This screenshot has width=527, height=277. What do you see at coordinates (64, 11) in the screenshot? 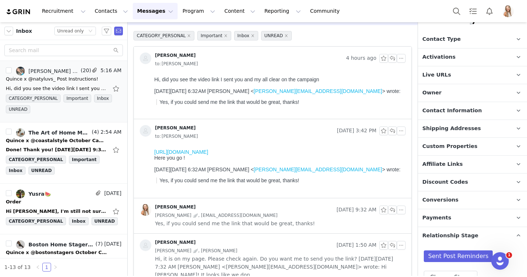
I see `button: Recruitment` at bounding box center [64, 11].